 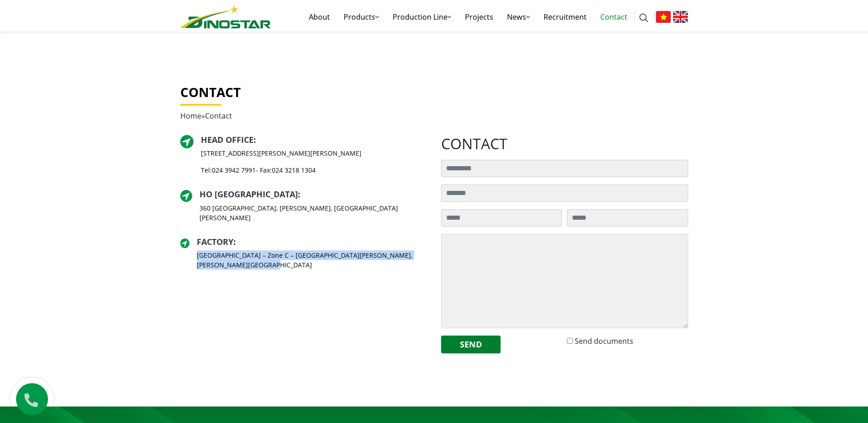 What do you see at coordinates (471, 344) in the screenshot?
I see `button: Send` at bounding box center [471, 344].